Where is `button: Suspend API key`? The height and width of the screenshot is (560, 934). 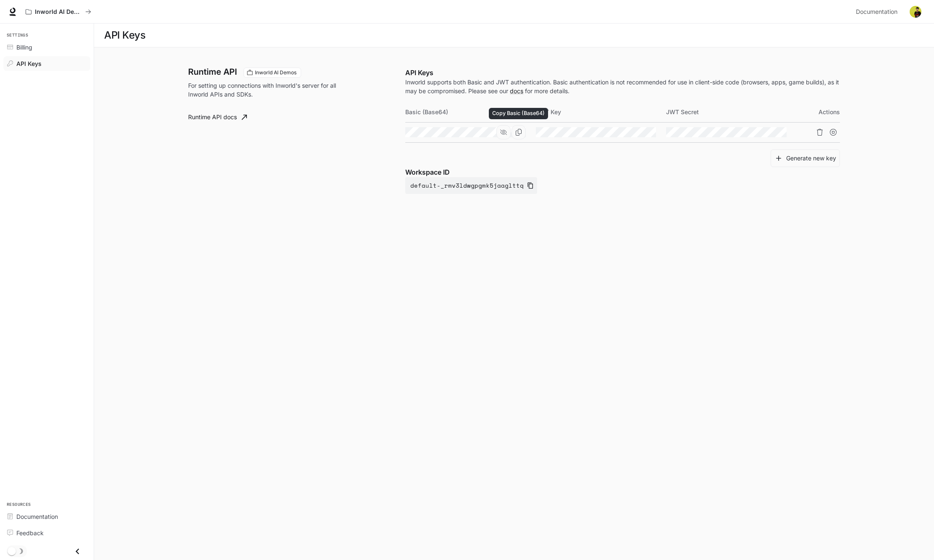 button: Suspend API key is located at coordinates (833, 133).